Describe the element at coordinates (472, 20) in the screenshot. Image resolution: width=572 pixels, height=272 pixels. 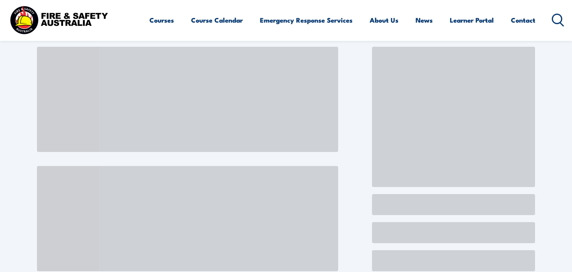
I see `a: Learner Portal` at that location.